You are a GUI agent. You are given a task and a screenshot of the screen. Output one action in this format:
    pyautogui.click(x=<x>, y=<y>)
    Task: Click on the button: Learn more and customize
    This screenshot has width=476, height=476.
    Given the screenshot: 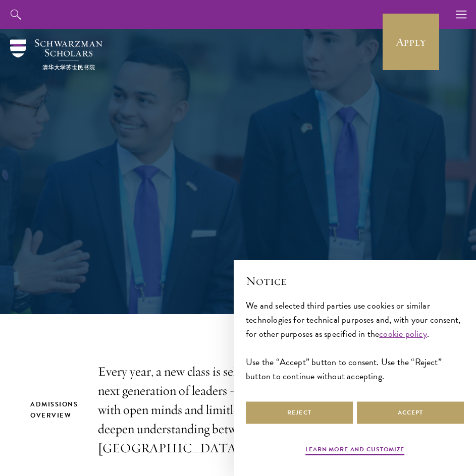 What is the action you would take?
    pyautogui.click(x=355, y=451)
    